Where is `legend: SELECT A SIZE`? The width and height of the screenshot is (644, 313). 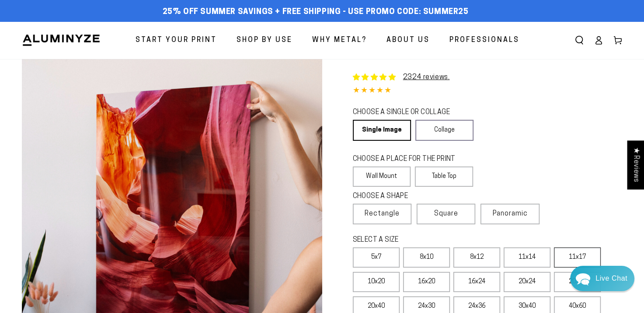
legend: SELECT A SIZE is located at coordinates (432, 240).